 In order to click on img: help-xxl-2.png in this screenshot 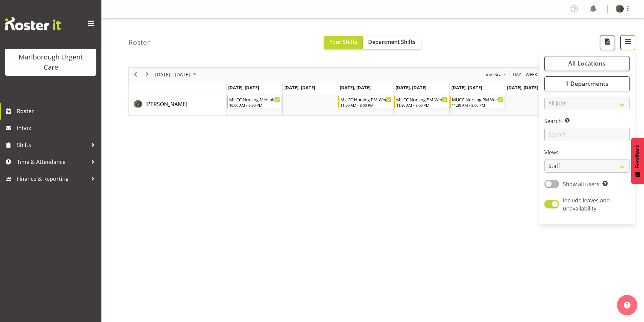, I will do `click(627, 305)`.